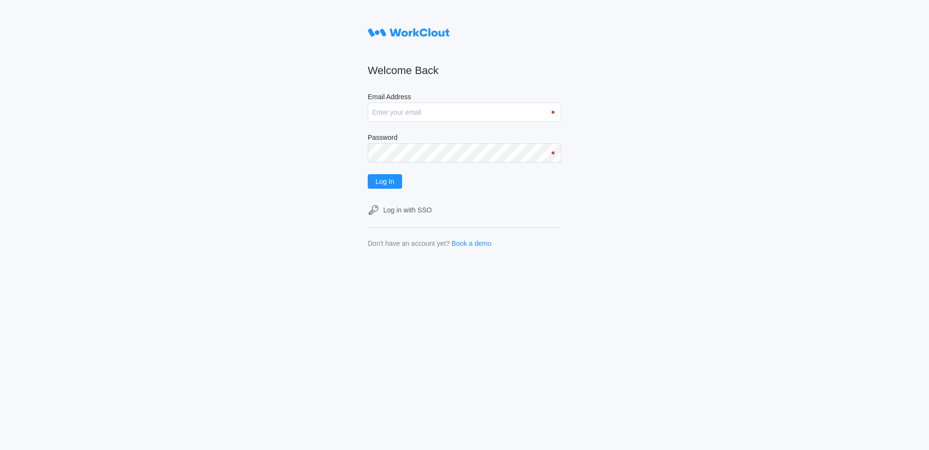 This screenshot has width=929, height=450. Describe the element at coordinates (471, 243) in the screenshot. I see `div: Book a demo` at that location.